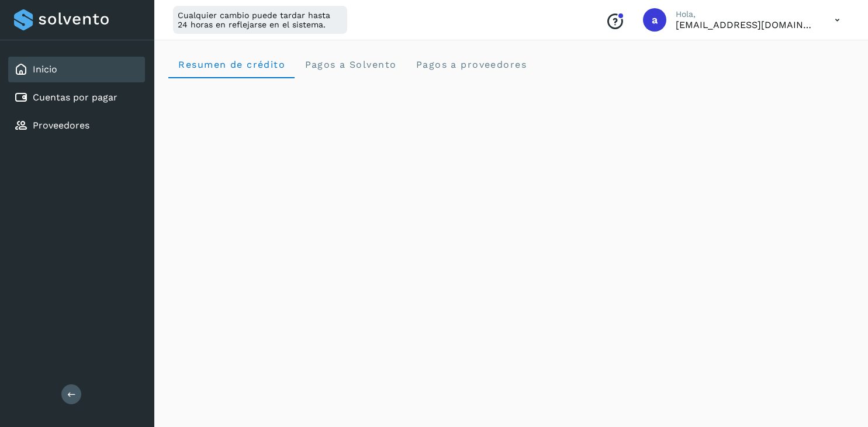 The width and height of the screenshot is (868, 427). Describe the element at coordinates (76, 126) in the screenshot. I see `div: Proveedores` at that location.